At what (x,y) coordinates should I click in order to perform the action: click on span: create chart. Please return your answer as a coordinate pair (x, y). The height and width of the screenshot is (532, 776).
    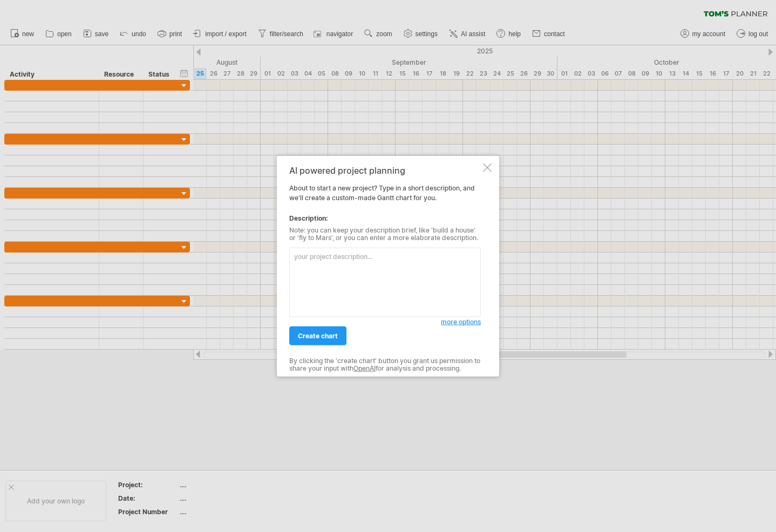
    Looking at the image, I should click on (318, 335).